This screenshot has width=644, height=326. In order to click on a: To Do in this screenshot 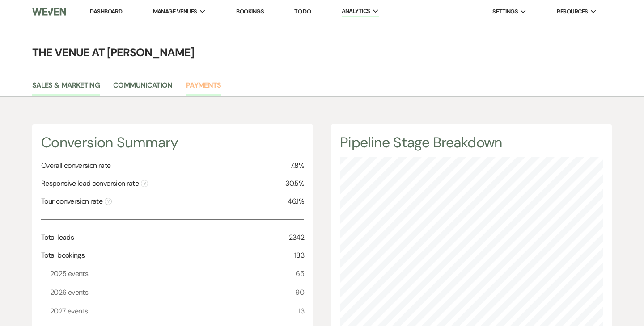, I will do `click(303, 11)`.